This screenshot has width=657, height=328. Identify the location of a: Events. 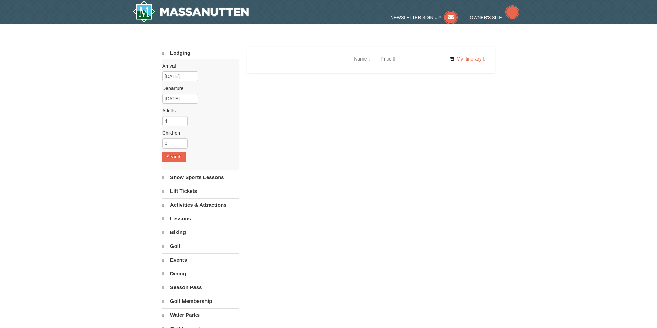
(200, 260).